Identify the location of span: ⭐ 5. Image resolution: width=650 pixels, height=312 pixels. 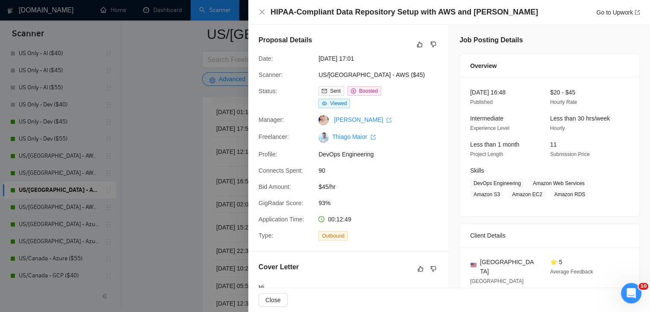
(556, 262).